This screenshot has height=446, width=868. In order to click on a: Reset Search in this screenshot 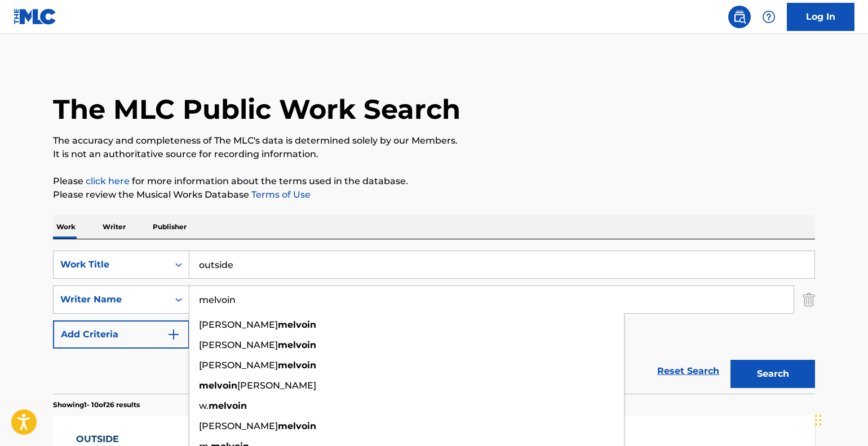, I will do `click(688, 371)`.